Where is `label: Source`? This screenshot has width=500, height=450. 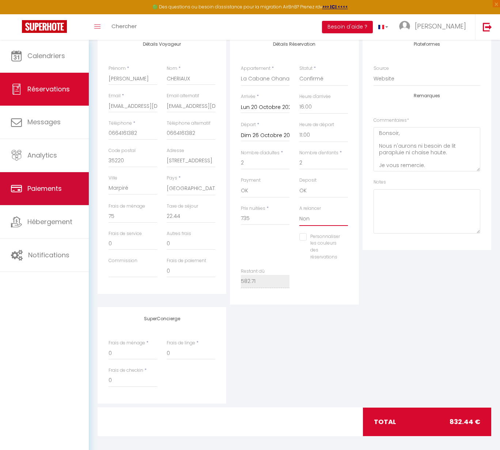 label: Source is located at coordinates (381, 68).